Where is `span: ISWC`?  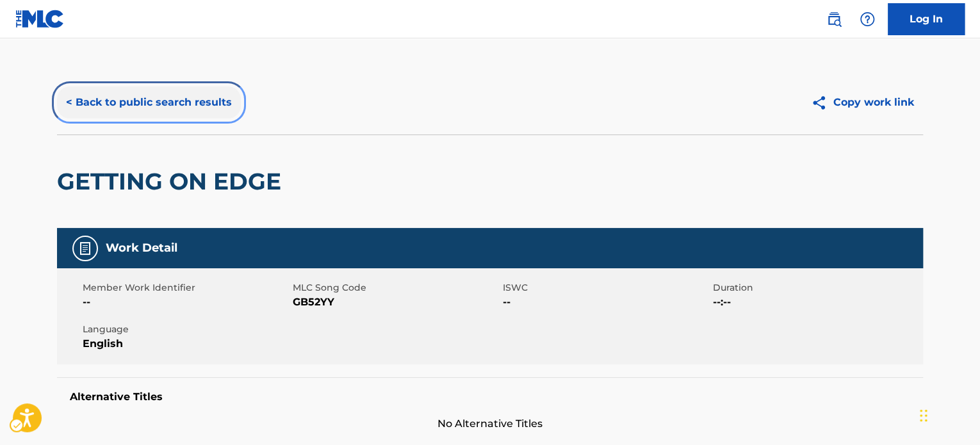 span: ISWC is located at coordinates (606, 287).